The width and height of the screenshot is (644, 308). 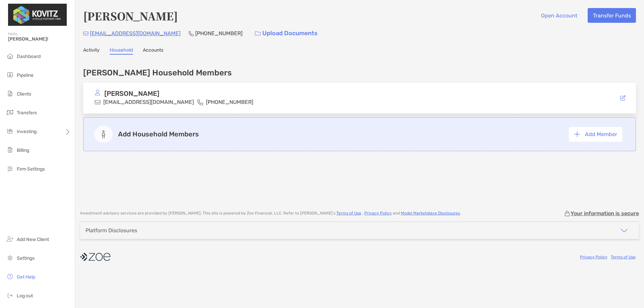 What do you see at coordinates (431, 213) in the screenshot?
I see `a: Model Marketplace Disclosures` at bounding box center [431, 213].